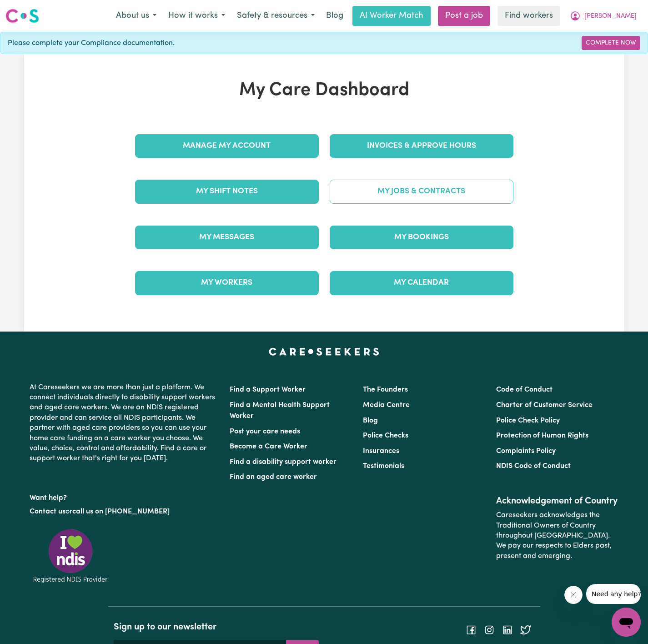  Describe the element at coordinates (216, 627) in the screenshot. I see `h2: Sign up to our newsletter` at that location.